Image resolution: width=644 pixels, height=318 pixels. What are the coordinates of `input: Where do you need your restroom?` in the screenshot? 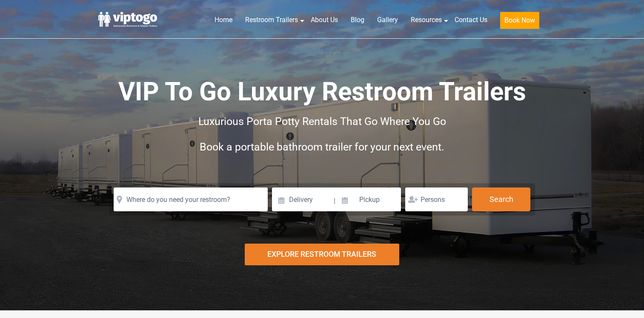 It's located at (190, 200).